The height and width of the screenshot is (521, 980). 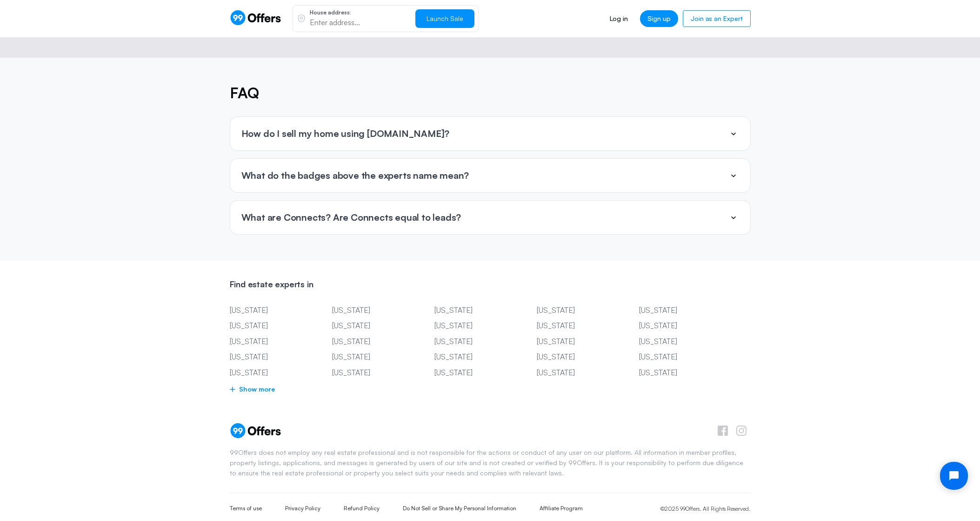 I want to click on a: Do Not Sell or Share My Personal Information, so click(x=459, y=508).